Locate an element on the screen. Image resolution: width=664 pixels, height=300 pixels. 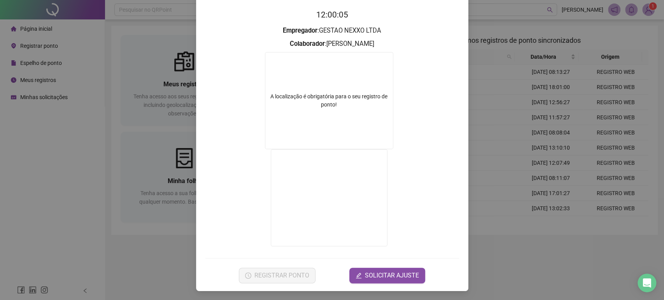
span: SOLICITAR AJUSTE is located at coordinates (392, 276).